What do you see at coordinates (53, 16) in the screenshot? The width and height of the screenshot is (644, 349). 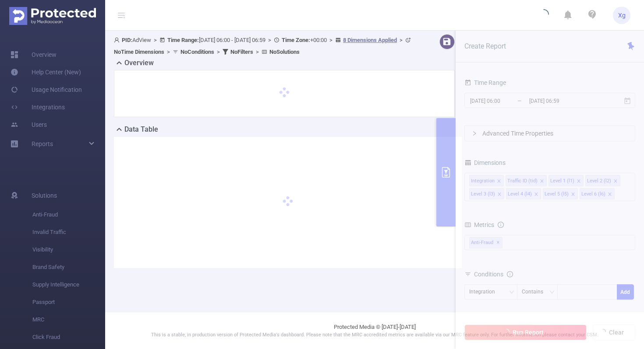 I see `img: Protected Media` at bounding box center [53, 16].